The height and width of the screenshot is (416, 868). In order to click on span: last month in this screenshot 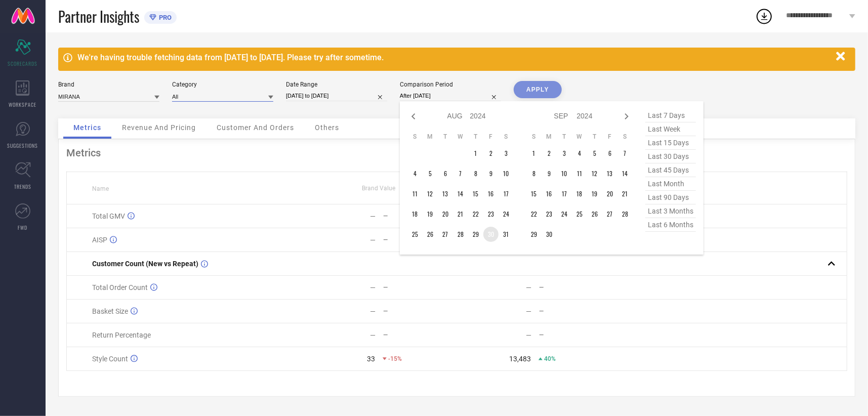, I will do `click(671, 184)`.